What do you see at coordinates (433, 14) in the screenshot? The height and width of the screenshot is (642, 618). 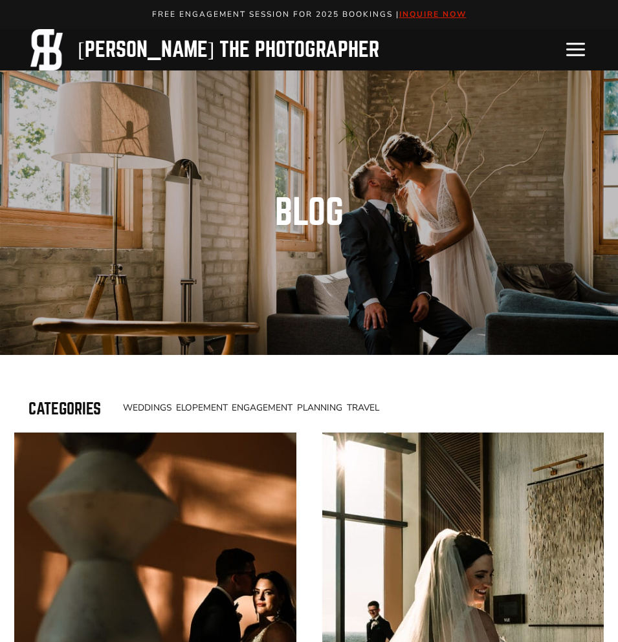 I see `strong: inquire now` at bounding box center [433, 14].